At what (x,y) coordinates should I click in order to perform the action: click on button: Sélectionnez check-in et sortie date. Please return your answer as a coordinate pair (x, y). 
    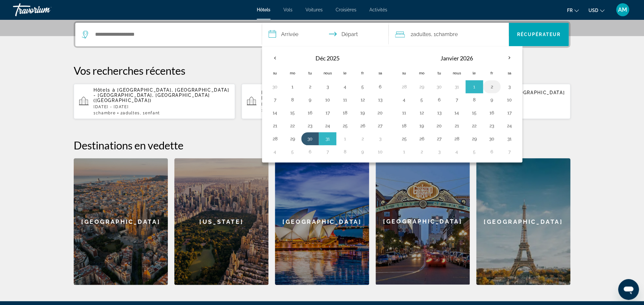
    Looking at the image, I should click on (325, 34).